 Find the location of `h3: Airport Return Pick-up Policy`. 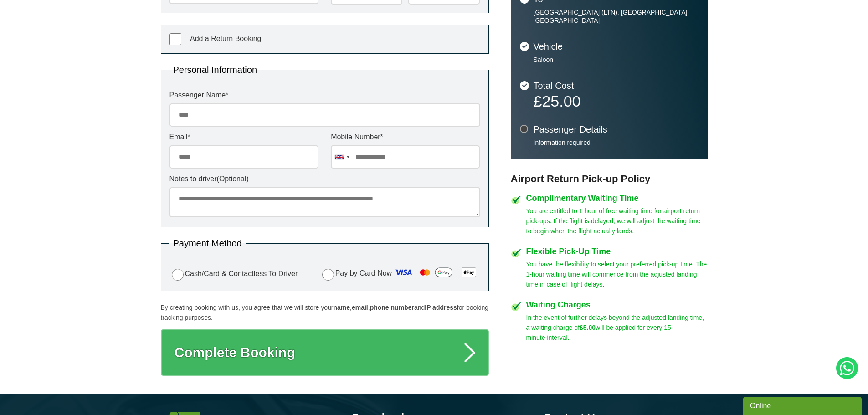

h3: Airport Return Pick-up Policy is located at coordinates (609, 179).